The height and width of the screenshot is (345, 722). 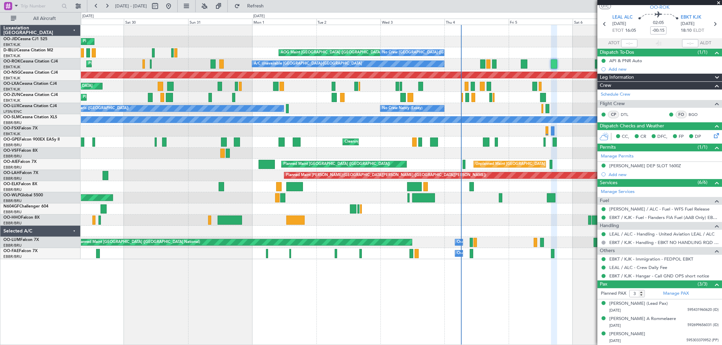 What do you see at coordinates (20, 162) in the screenshot?
I see `a: OO-AIEFalcon 7X` at bounding box center [20, 162].